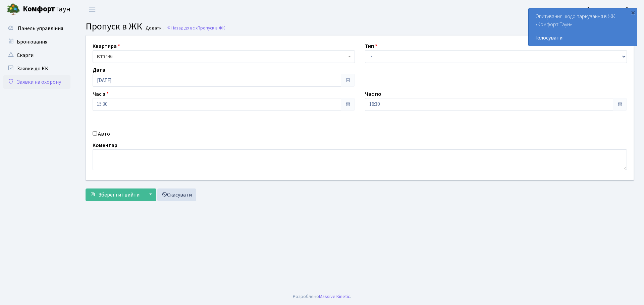 The width and height of the screenshot is (644, 305). I want to click on span: Панель управління, so click(40, 28).